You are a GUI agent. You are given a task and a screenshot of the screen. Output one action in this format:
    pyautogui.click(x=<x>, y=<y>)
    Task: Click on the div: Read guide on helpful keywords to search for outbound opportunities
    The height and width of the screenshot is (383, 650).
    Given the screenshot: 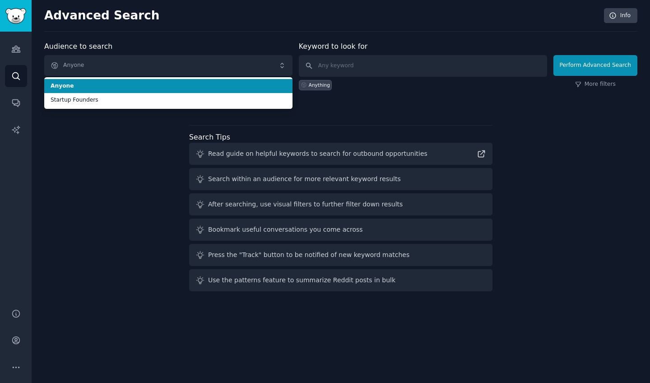 What is the action you would take?
    pyautogui.click(x=318, y=154)
    